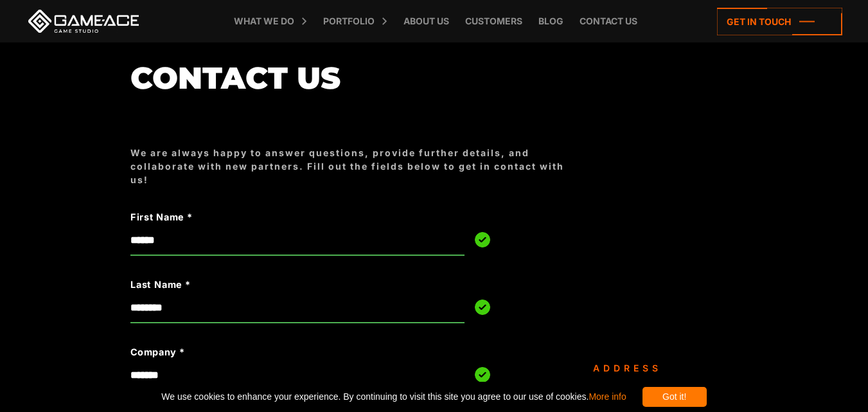 This screenshot has height=412, width=868. What do you see at coordinates (660, 367) in the screenshot?
I see `div: Address` at bounding box center [660, 367].